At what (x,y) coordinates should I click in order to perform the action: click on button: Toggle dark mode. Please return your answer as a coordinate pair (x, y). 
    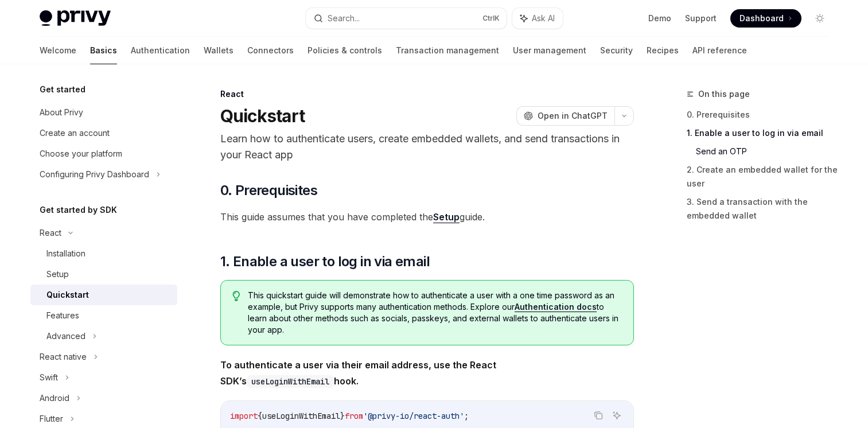
    Looking at the image, I should click on (820, 19).